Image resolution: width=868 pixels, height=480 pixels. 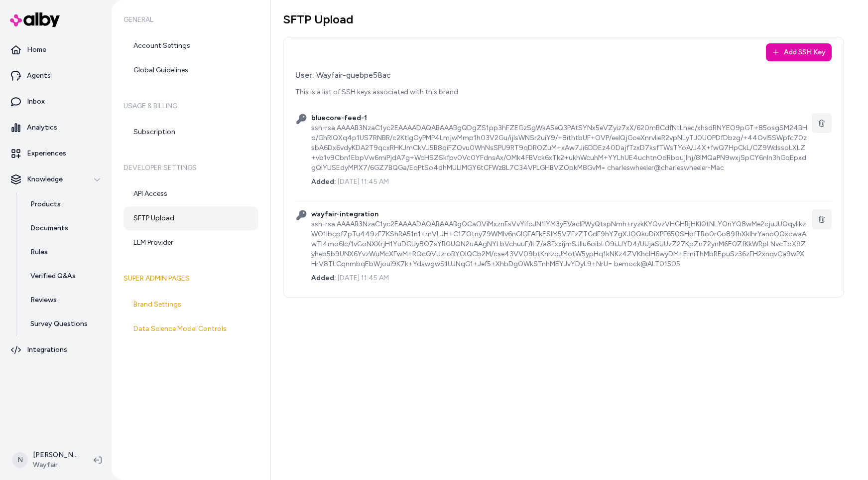 I want to click on h6: Super Admin Pages, so click(x=190, y=279).